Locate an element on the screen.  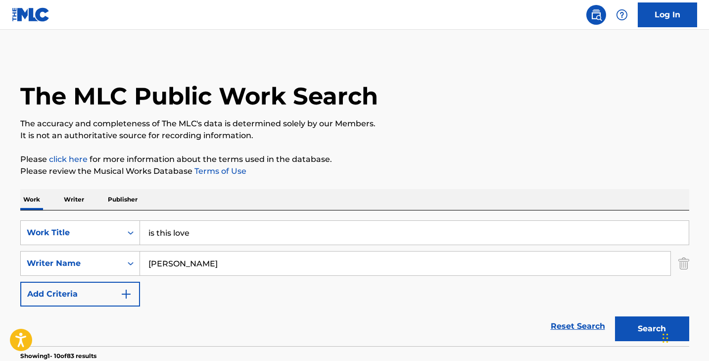
h1: The MLC Public Work Search is located at coordinates (199, 96).